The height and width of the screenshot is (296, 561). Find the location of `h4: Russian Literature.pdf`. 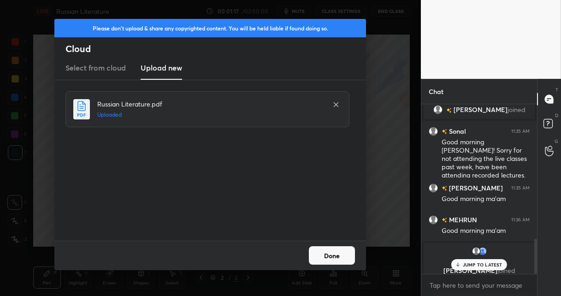

h4: Russian Literature.pdf is located at coordinates (210, 104).